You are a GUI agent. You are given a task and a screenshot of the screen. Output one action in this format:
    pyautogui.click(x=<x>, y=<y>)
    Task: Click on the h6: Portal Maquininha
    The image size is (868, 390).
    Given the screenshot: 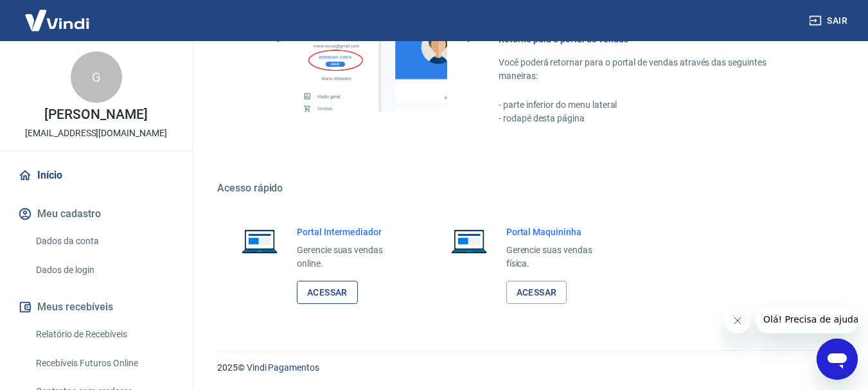 What is the action you would take?
    pyautogui.click(x=559, y=232)
    